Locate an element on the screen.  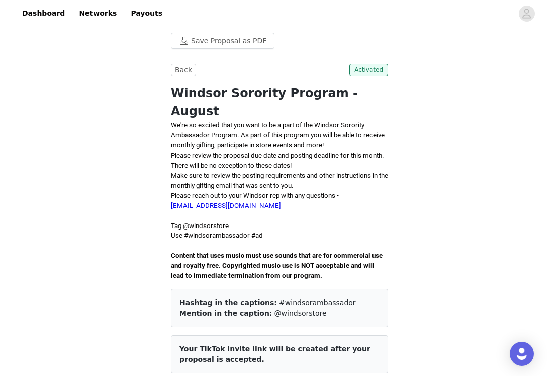
h1: Windsor Sorority Program - August is located at coordinates (280, 102).